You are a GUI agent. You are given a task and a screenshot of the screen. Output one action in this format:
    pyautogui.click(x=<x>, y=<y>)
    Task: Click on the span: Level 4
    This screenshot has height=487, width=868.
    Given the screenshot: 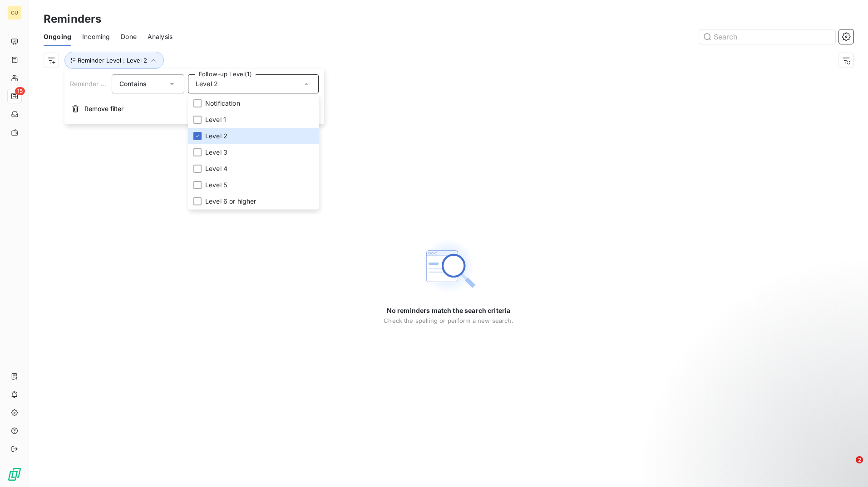 What is the action you would take?
    pyautogui.click(x=216, y=169)
    